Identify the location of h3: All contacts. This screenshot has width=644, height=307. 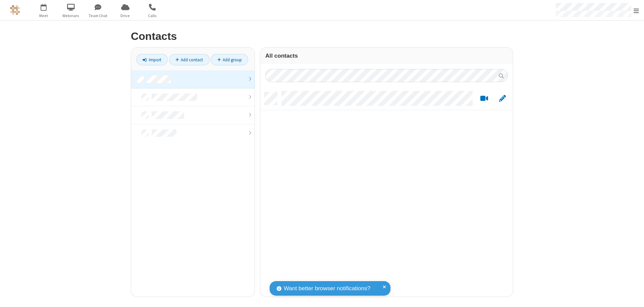
(386, 56).